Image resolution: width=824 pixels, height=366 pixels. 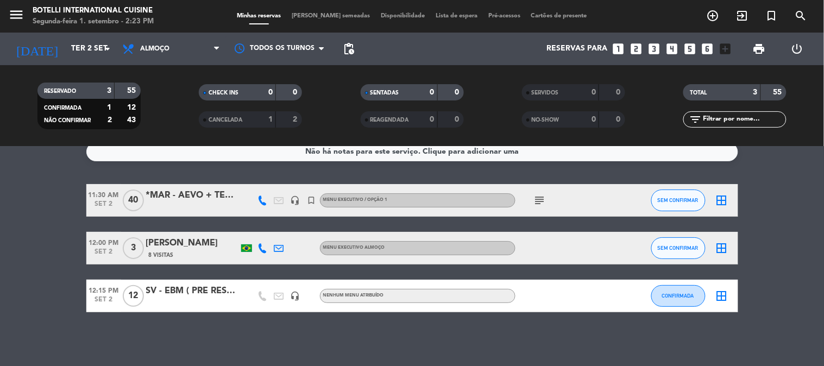 What do you see at coordinates (654, 49) in the screenshot?
I see `i: looks_3` at bounding box center [654, 49].